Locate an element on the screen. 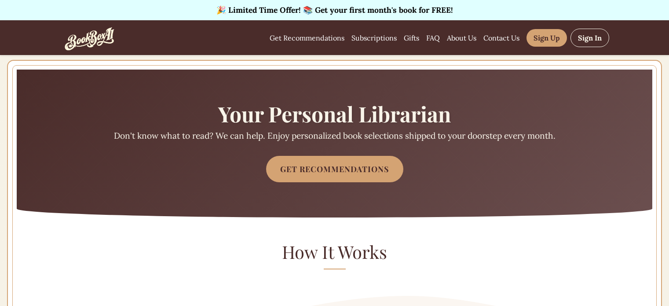  a: FAQ is located at coordinates (433, 38).